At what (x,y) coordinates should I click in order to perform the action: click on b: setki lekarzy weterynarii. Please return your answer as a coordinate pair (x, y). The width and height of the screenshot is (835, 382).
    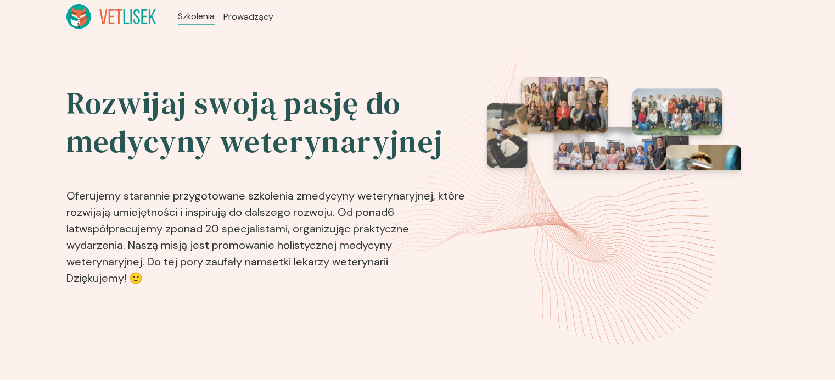
    Looking at the image, I should click on (327, 261).